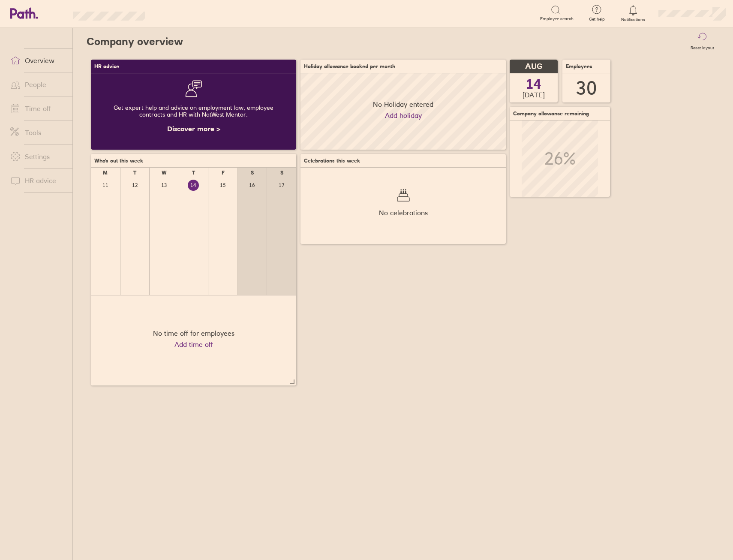 This screenshot has width=733, height=560. What do you see at coordinates (135, 42) in the screenshot?
I see `h2: Company overview` at bounding box center [135, 42].